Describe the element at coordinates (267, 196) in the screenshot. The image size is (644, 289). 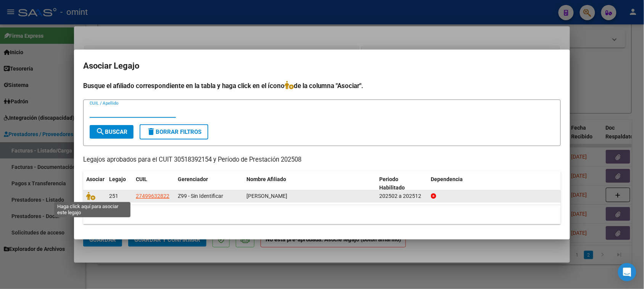
I see `span: CARDOZO FLORES PILAR` at that location.